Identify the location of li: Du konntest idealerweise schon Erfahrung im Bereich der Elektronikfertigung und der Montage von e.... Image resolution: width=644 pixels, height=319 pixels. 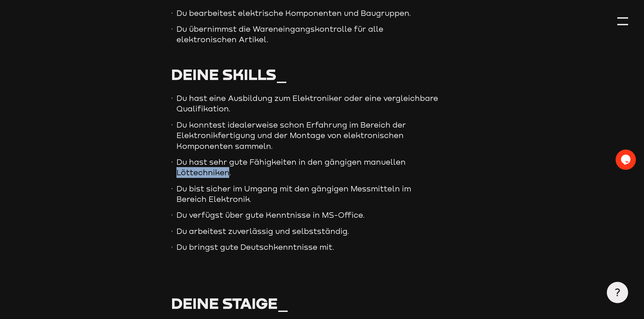
(306, 135).